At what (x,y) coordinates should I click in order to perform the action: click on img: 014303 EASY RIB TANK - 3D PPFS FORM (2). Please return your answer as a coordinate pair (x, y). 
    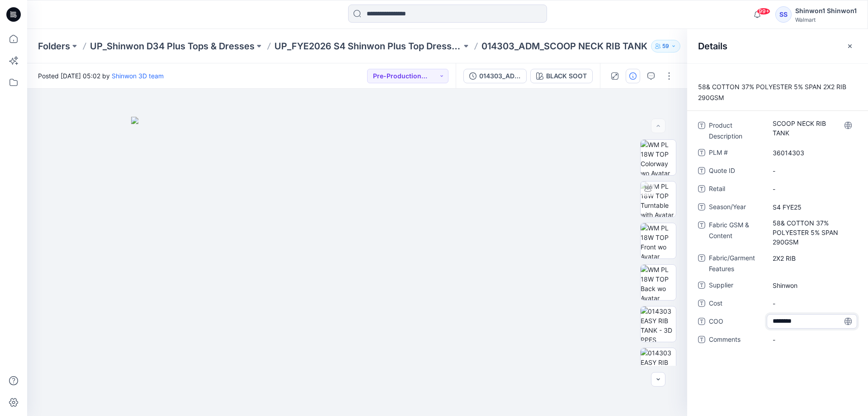
    Looking at the image, I should click on (658, 365).